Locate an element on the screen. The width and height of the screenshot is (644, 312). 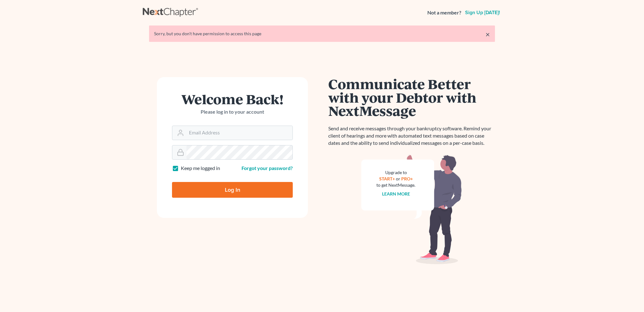
a: START+ is located at coordinates (387, 179).